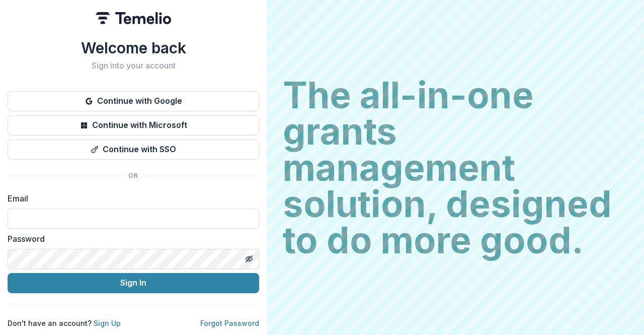 This screenshot has height=335, width=644. What do you see at coordinates (133, 283) in the screenshot?
I see `button: Sign In` at bounding box center [133, 283].